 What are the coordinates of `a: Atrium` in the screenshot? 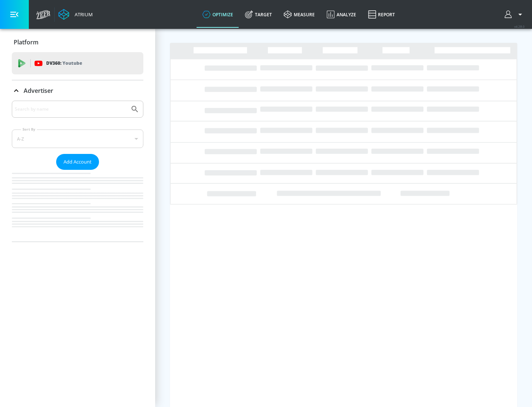 It's located at (75, 14).